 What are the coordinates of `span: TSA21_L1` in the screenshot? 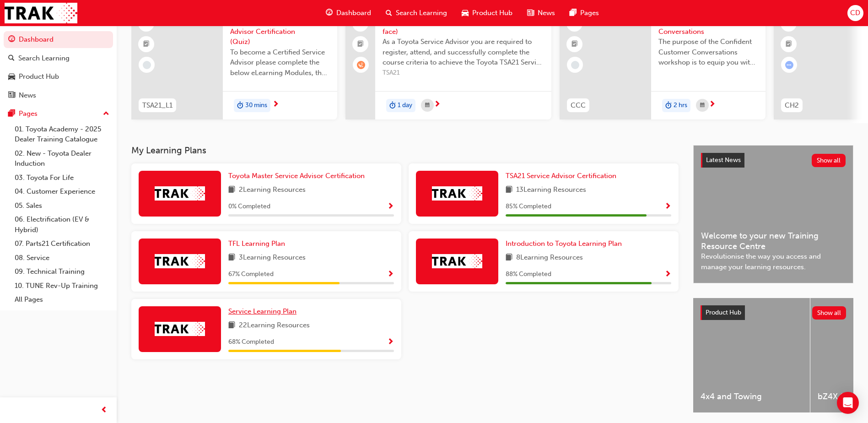 It's located at (157, 105).